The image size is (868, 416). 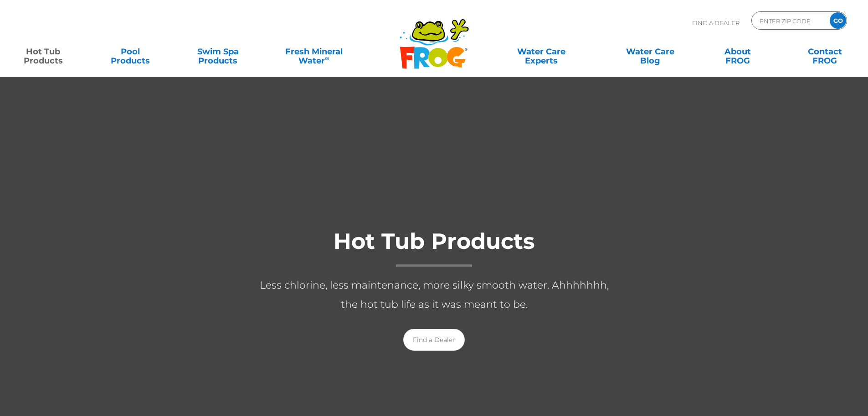 What do you see at coordinates (218, 52) in the screenshot?
I see `a: Swim SpaProducts` at bounding box center [218, 52].